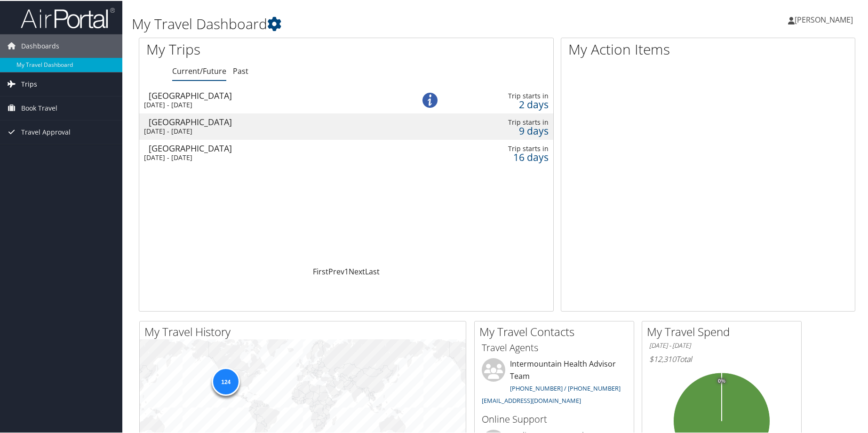 The image size is (868, 433). I want to click on span: Travel Approval, so click(46, 132).